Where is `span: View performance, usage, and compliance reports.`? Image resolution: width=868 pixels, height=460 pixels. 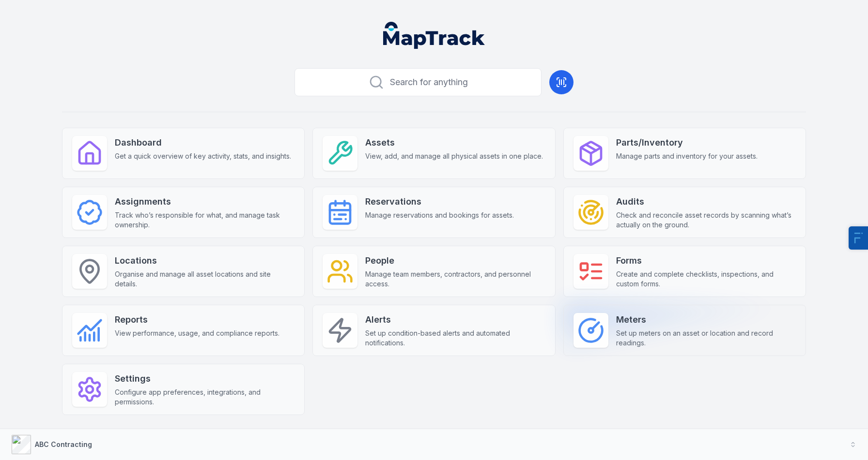 span: View performance, usage, and compliance reports. is located at coordinates (197, 334).